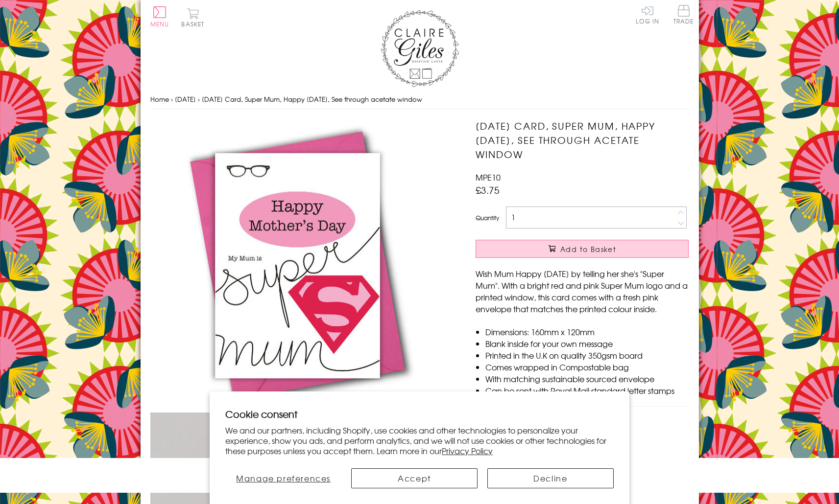  I want to click on nav: breadcrumbs, so click(420, 100).